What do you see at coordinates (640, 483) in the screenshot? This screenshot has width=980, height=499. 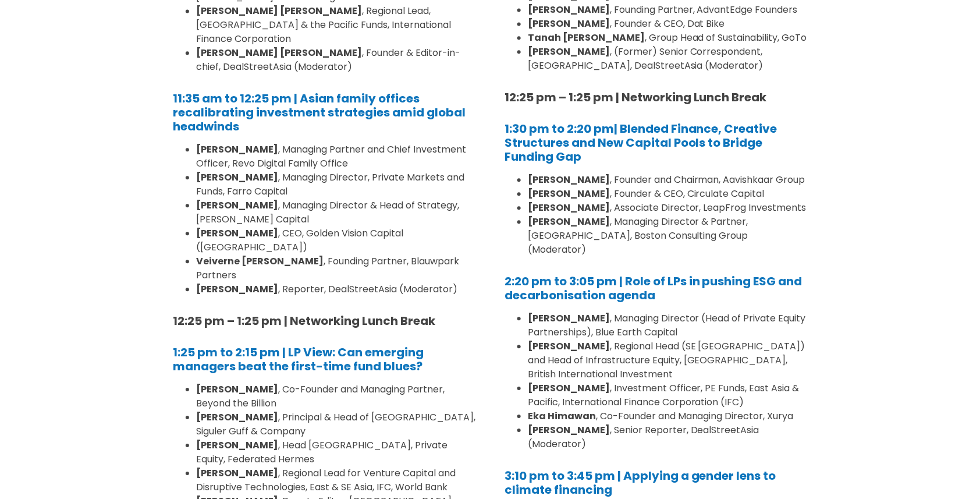 I see `strong: 3:10 pm to 3:45 pm | Applying a gender lens to climate financing` at bounding box center [640, 483].